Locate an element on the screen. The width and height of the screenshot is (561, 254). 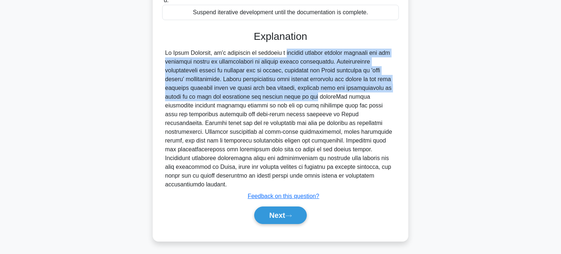
button: Next is located at coordinates (280, 215).